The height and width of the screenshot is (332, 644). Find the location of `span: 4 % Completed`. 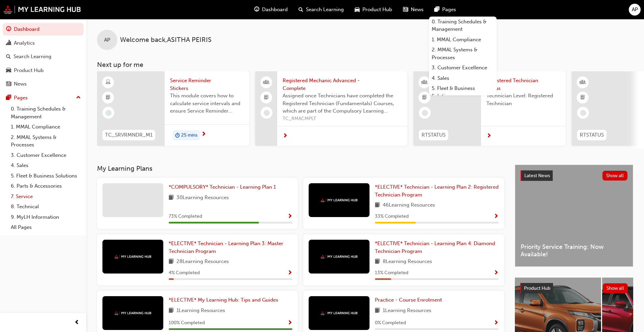

span: 4 % Completed is located at coordinates (185, 273).